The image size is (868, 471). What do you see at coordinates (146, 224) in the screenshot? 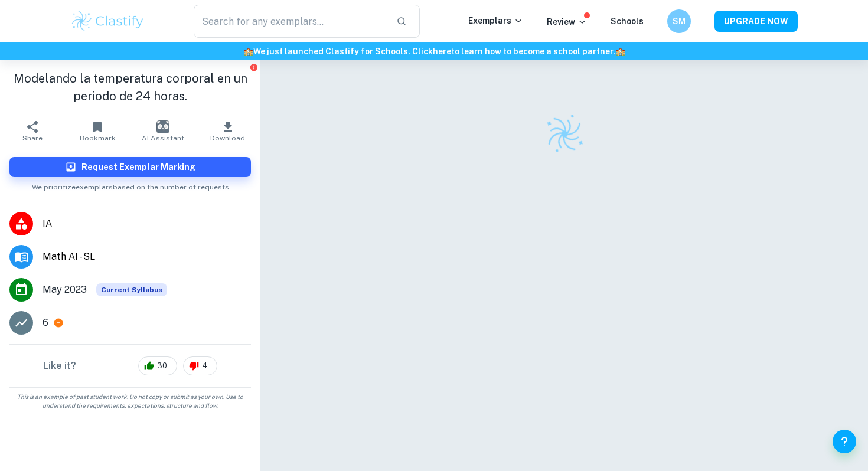
I see `span: IA` at bounding box center [146, 224].